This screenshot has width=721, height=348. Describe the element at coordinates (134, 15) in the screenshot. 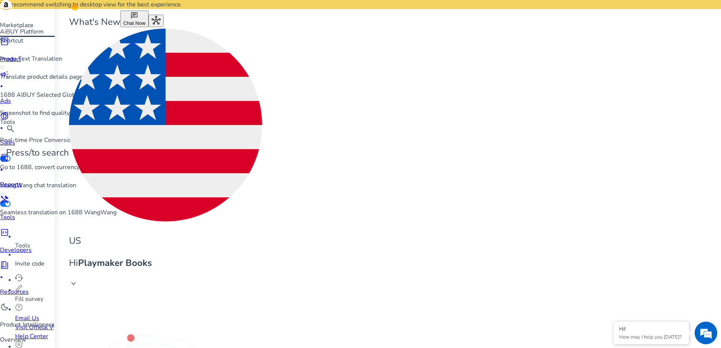

I see `span: chat` at that location.